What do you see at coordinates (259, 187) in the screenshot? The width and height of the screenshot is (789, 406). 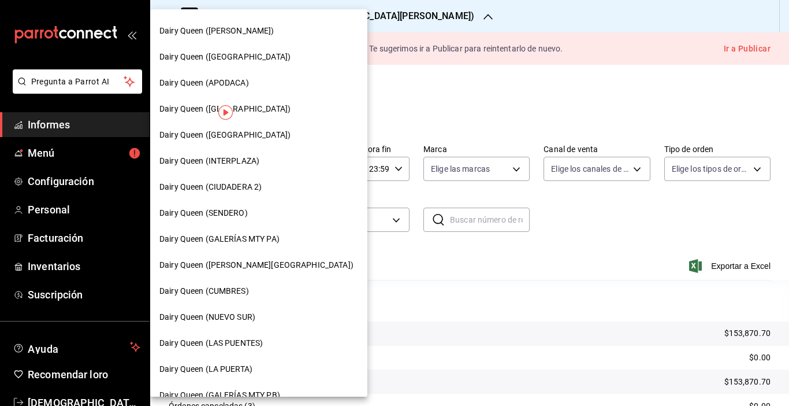 I see `div: Dairy Queen (CIUDADERA 2)` at bounding box center [259, 187].